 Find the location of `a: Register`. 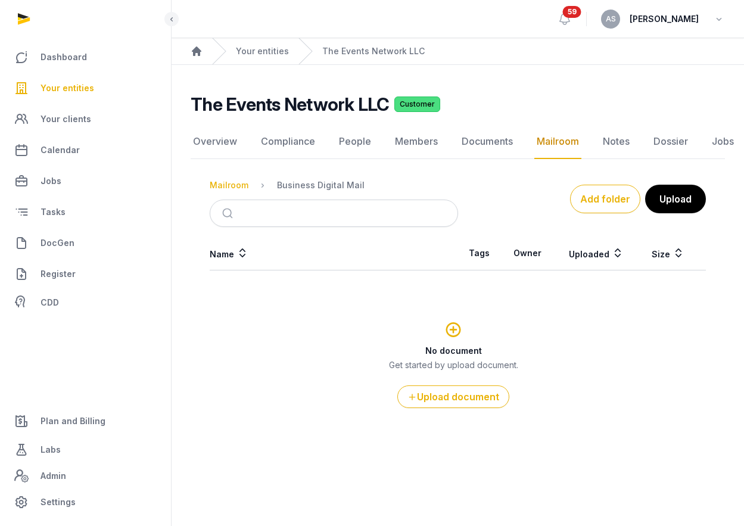

a: Register is located at coordinates (85, 274).